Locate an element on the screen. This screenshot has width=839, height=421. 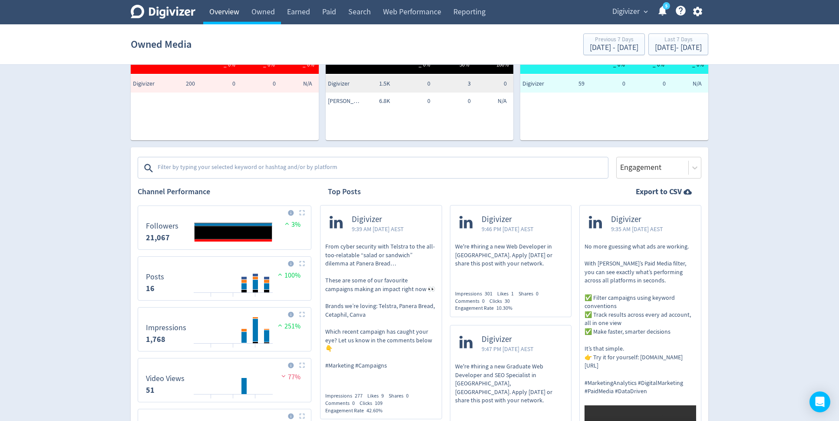
dt: Video Views is located at coordinates (165, 378).